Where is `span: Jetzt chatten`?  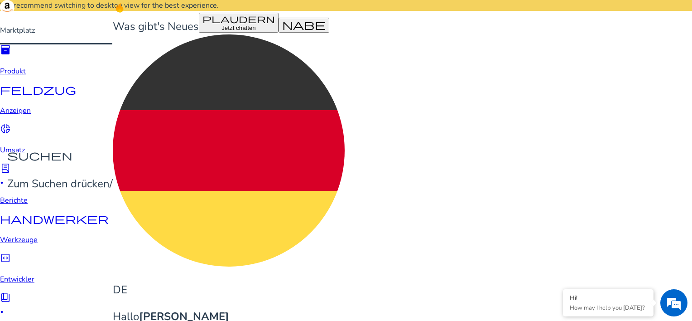
span: Jetzt chatten is located at coordinates (239, 28).